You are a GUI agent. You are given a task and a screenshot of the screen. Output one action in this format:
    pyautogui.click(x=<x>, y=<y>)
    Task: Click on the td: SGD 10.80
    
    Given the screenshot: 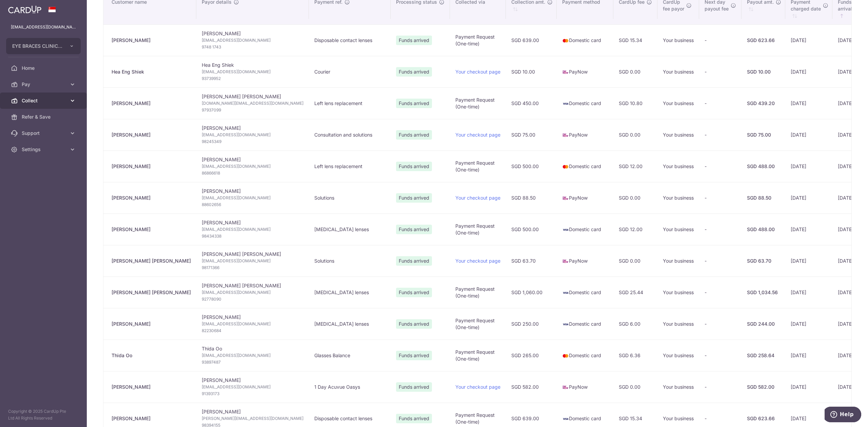 What is the action you would take?
    pyautogui.click(x=635, y=103)
    